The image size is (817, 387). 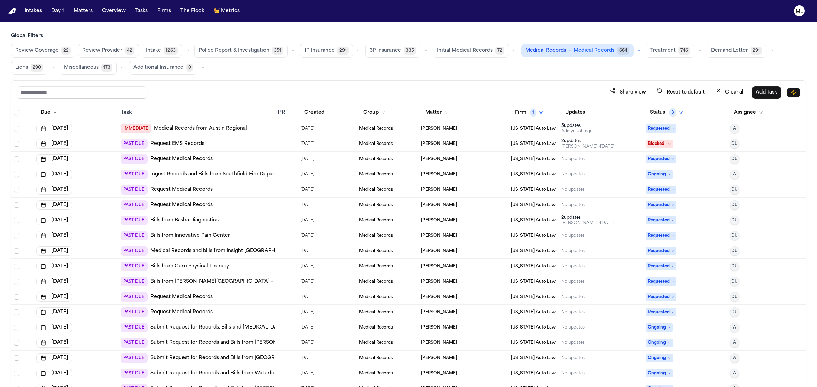 I want to click on button: Initial Medical Records72, so click(x=471, y=51).